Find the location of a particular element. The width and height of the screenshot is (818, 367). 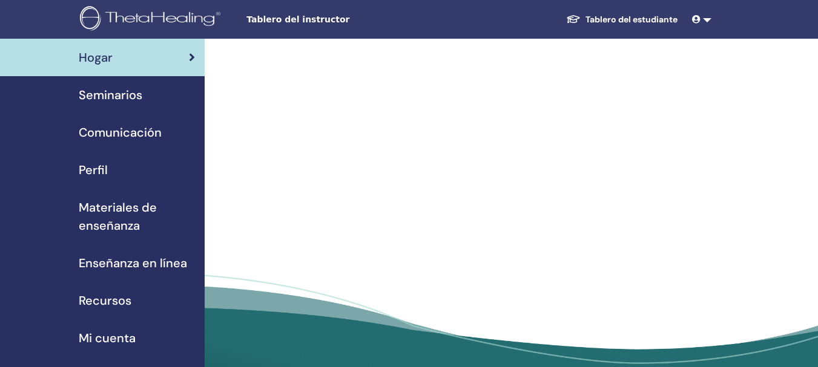

img: logo.png is located at coordinates (152, 19).